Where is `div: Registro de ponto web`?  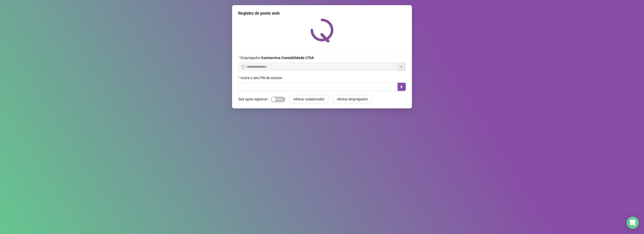
div: Registro de ponto web is located at coordinates (322, 13).